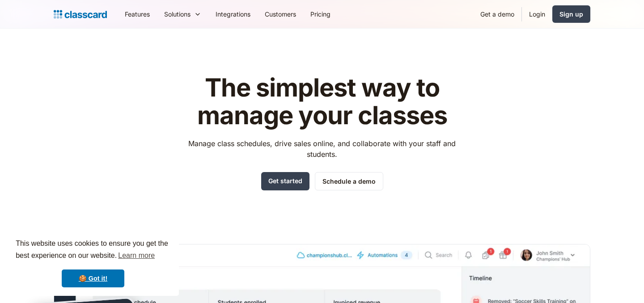 The image size is (644, 303). What do you see at coordinates (321, 14) in the screenshot?
I see `a: Pricing` at bounding box center [321, 14].